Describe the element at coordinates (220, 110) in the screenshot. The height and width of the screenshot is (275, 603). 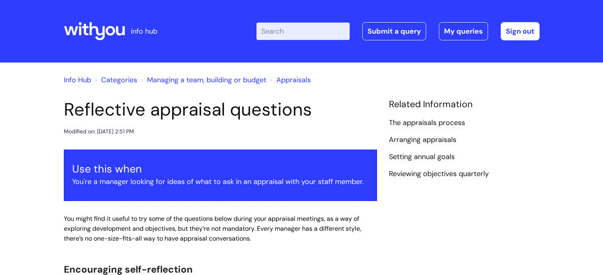
I see `h1: Reflective appraisal questions` at that location.